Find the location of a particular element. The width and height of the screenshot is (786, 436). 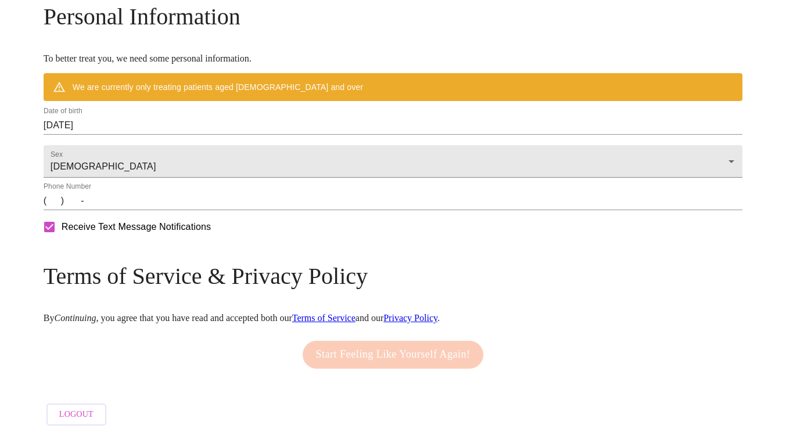

p: By , you agree that you have read and accepted both our and our . is located at coordinates (393, 318).